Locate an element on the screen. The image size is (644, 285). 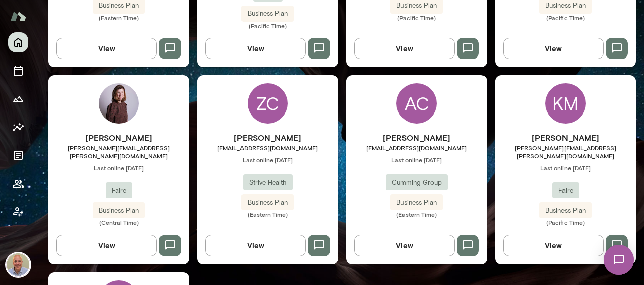
button: Documents is located at coordinates (18, 155).